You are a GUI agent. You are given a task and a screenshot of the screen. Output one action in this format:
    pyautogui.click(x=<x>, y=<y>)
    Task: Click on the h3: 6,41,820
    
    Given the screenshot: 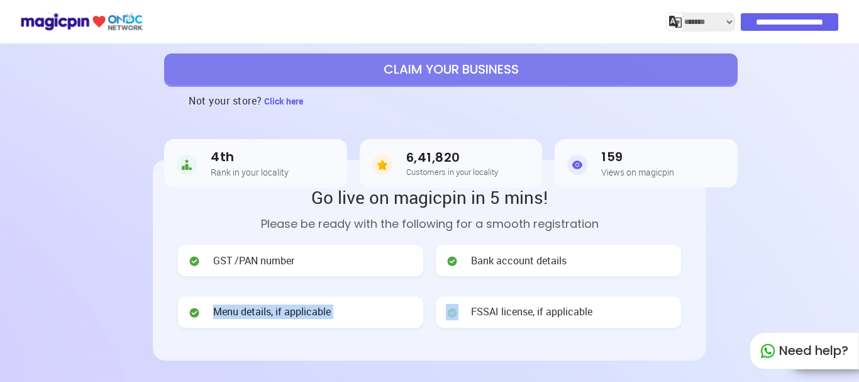 What is the action you would take?
    pyautogui.click(x=452, y=157)
    